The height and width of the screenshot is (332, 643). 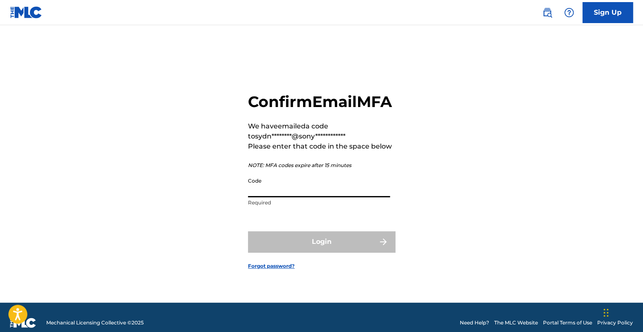 I want to click on a: Privacy Policy, so click(x=615, y=323).